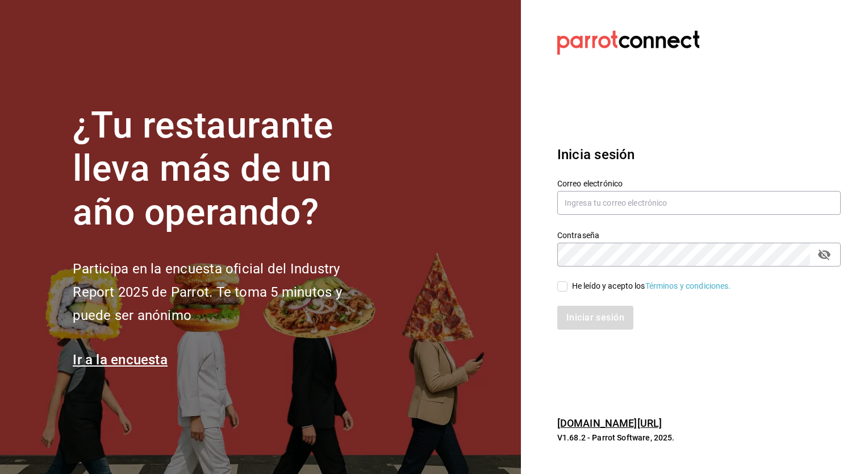 Image resolution: width=868 pixels, height=474 pixels. What do you see at coordinates (699, 438) in the screenshot?
I see `p: V1.68.2 - Parrot Software, 2025.` at bounding box center [699, 438].